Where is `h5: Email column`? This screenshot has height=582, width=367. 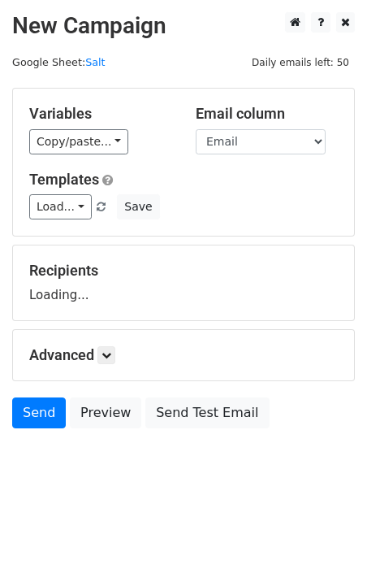
h5: Email column is located at coordinates (267, 114).